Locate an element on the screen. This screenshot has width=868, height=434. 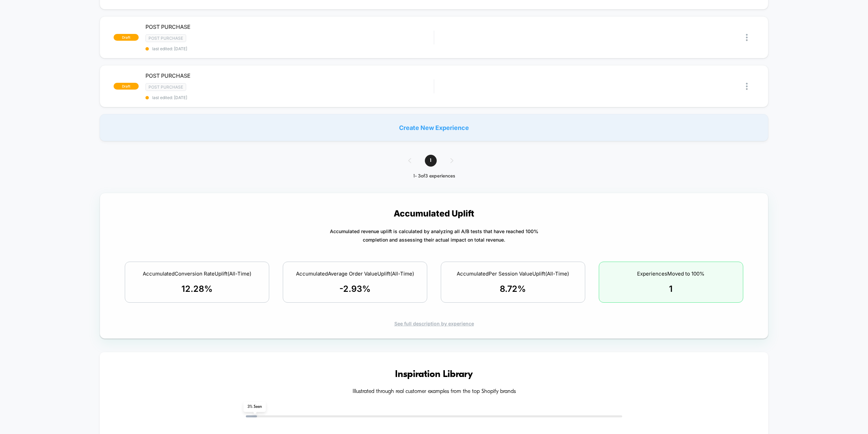
h3: Inspiration Library is located at coordinates (434, 374).